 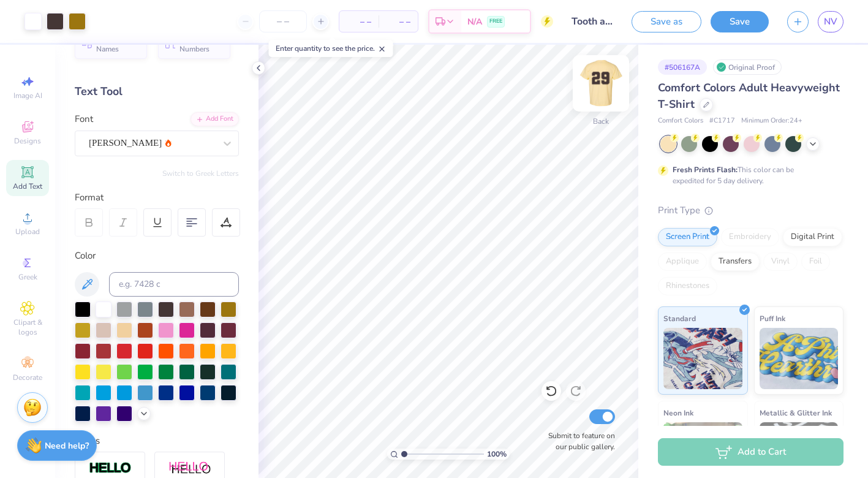 I want to click on button: Save as, so click(x=666, y=22).